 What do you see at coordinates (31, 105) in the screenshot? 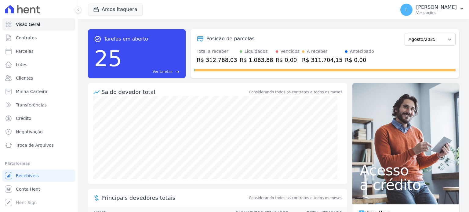
I see `span: Transferências` at bounding box center [31, 105].